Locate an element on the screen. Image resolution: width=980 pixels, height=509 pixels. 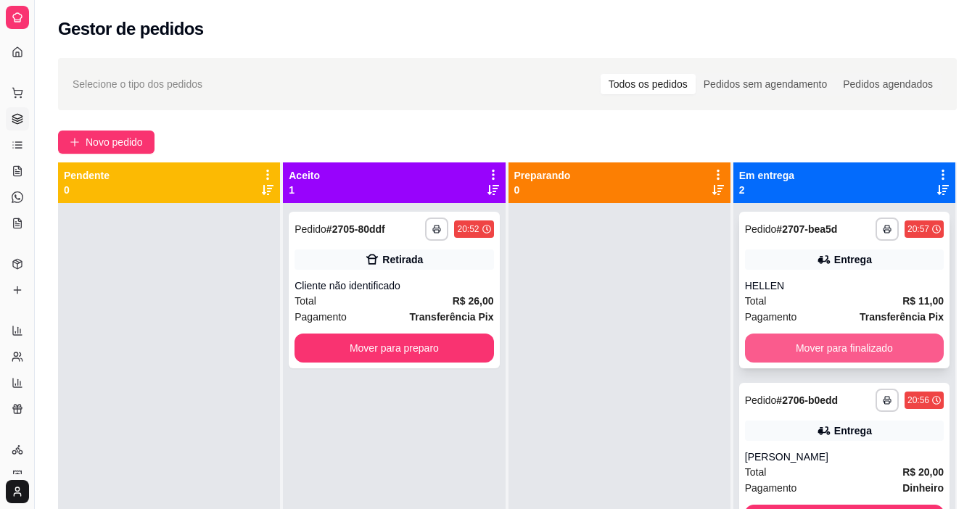
div: Cliente não identificado is located at coordinates (394, 286).